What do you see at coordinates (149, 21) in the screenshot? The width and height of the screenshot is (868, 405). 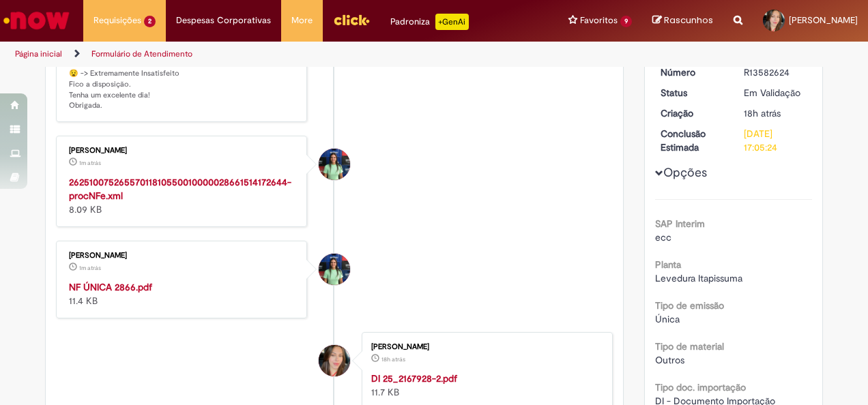 I see `span: 2` at bounding box center [149, 21].